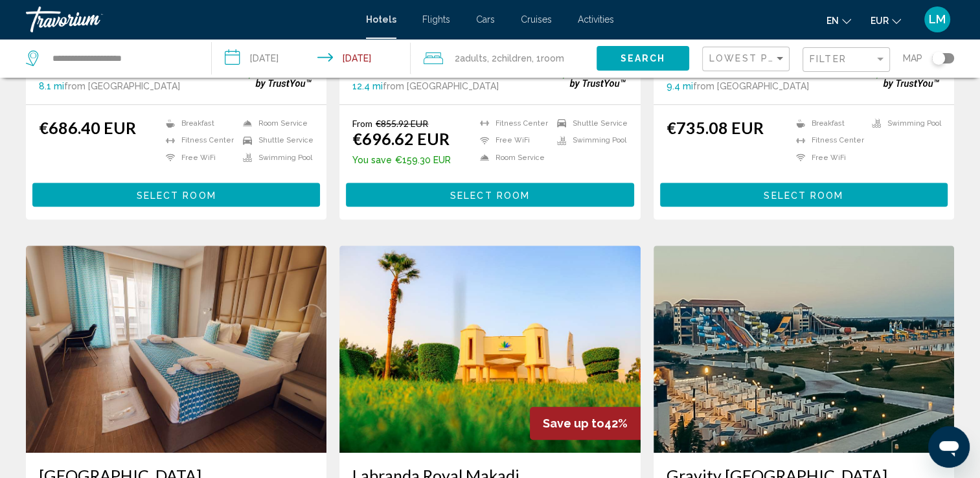  Describe the element at coordinates (937, 19) in the screenshot. I see `span: LM` at that location.